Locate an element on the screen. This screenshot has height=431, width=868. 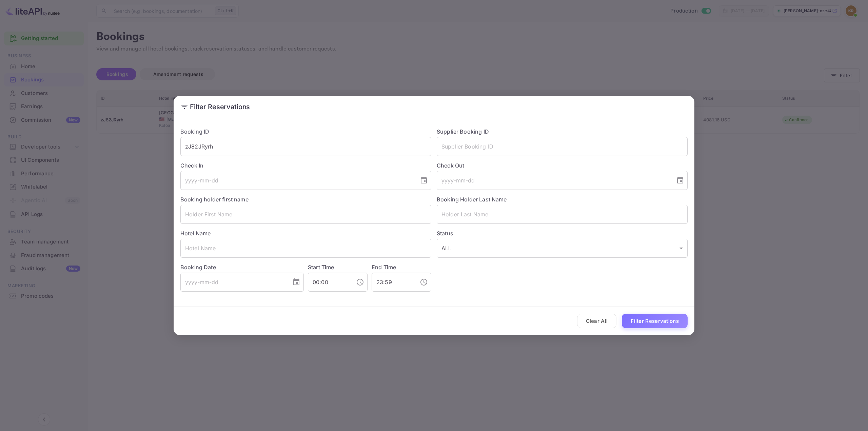
label: Check In is located at coordinates (306, 166).